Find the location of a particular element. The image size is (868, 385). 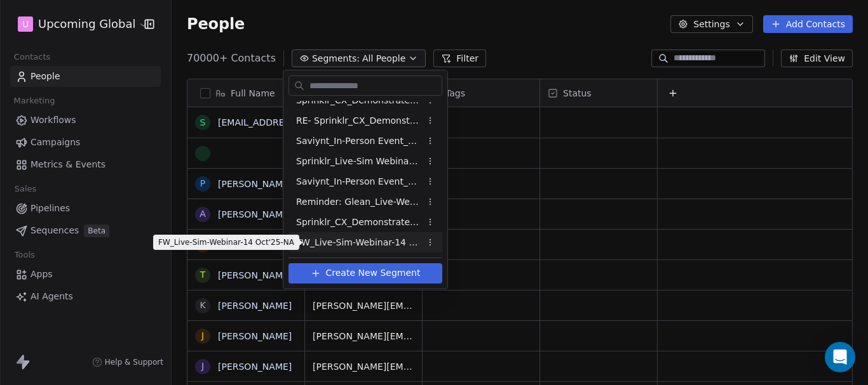

button: Create New Segment is located at coordinates (365, 274).